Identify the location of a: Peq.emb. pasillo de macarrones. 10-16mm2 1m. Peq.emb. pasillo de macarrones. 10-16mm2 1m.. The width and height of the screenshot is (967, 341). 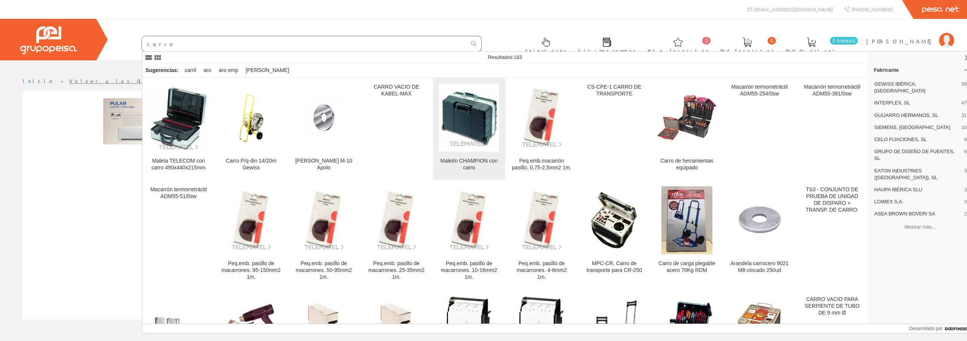
(469, 235).